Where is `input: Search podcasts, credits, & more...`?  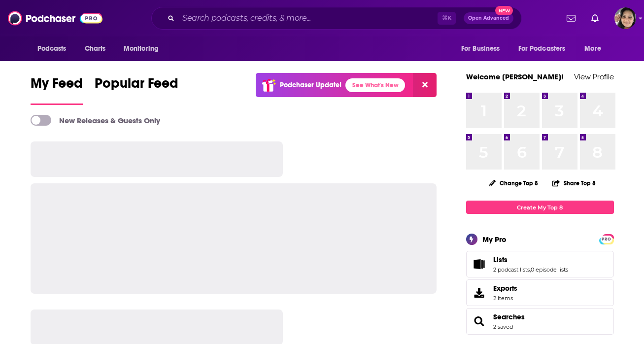
input: Search podcasts, credits, & more... is located at coordinates (308, 18).